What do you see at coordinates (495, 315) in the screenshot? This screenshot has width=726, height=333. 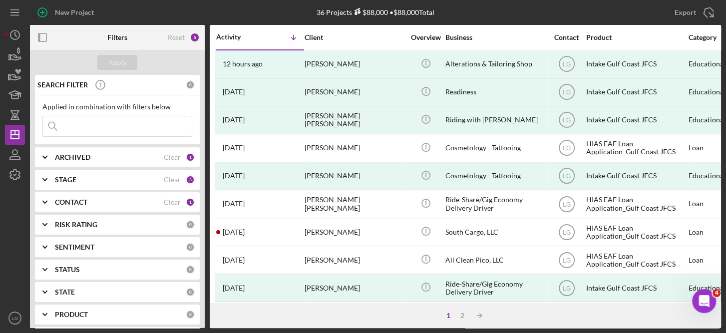 I see `div: Alaaldin Group, LLC` at bounding box center [495, 315].